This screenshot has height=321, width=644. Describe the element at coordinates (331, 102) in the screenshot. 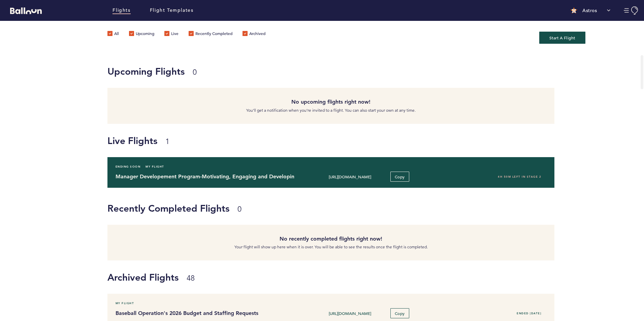

I see `h4: No upcoming flights right now!` at that location.